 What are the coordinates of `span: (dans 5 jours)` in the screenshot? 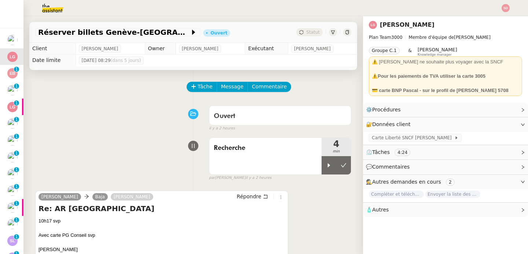 It's located at (126, 60).